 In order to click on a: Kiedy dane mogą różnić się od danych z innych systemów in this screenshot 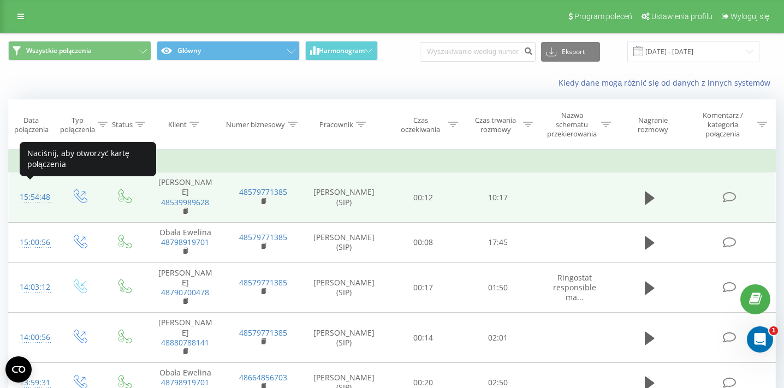, I will do `click(667, 82)`.